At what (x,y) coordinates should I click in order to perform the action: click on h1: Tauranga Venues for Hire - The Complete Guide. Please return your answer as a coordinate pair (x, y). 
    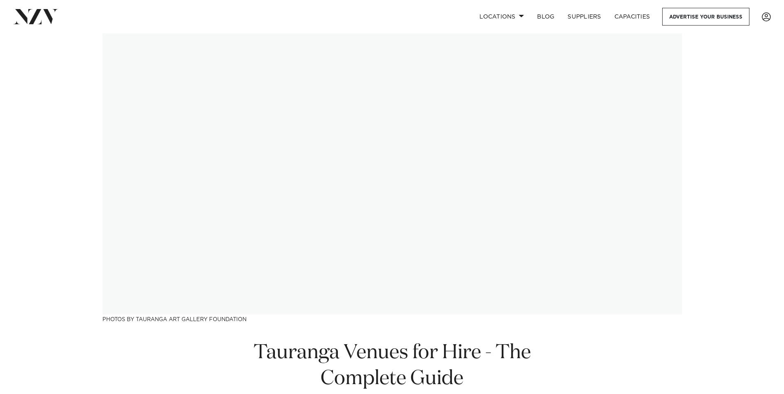
    Looking at the image, I should click on (392, 366).